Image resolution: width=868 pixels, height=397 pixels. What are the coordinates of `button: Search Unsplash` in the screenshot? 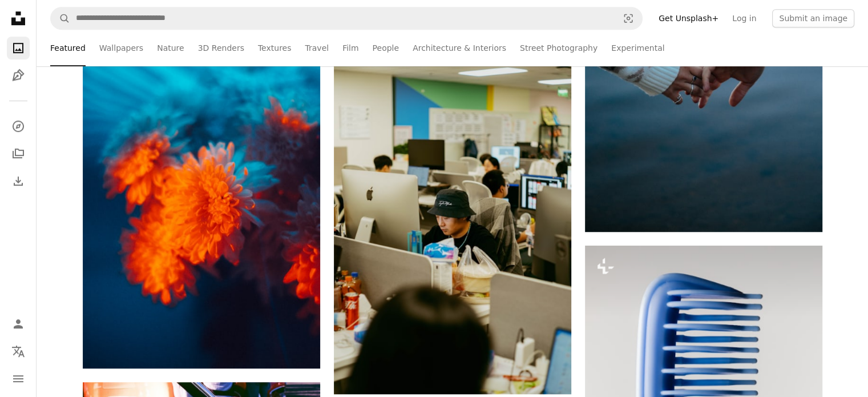 It's located at (60, 18).